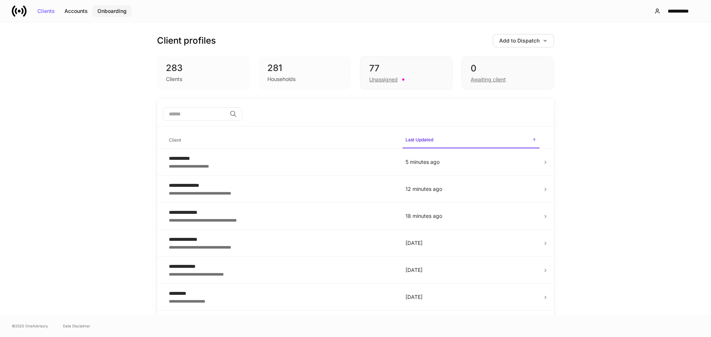 The width and height of the screenshot is (711, 337). Describe the element at coordinates (523, 41) in the screenshot. I see `div: Add to Dispatch` at that location.